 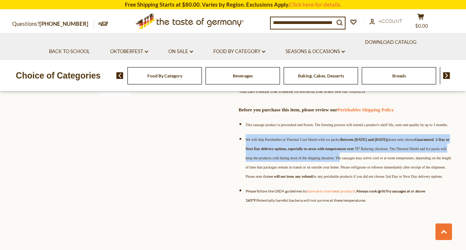 I want to click on button: $0.00, so click(x=421, y=22).